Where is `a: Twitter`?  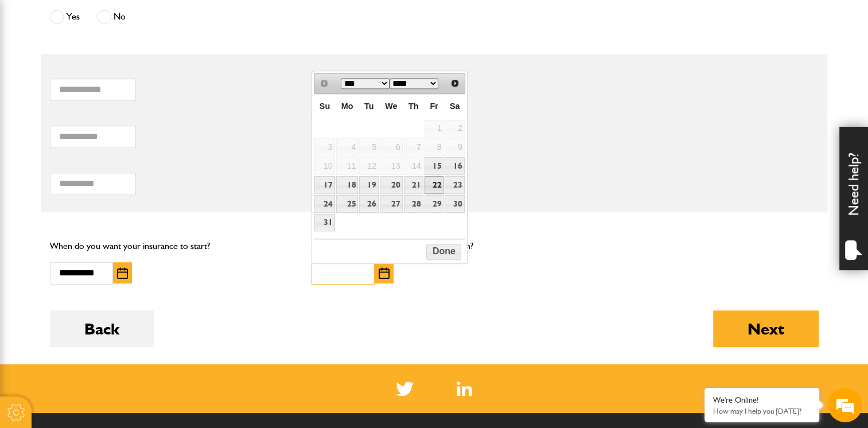
a: Twitter is located at coordinates (405, 389).